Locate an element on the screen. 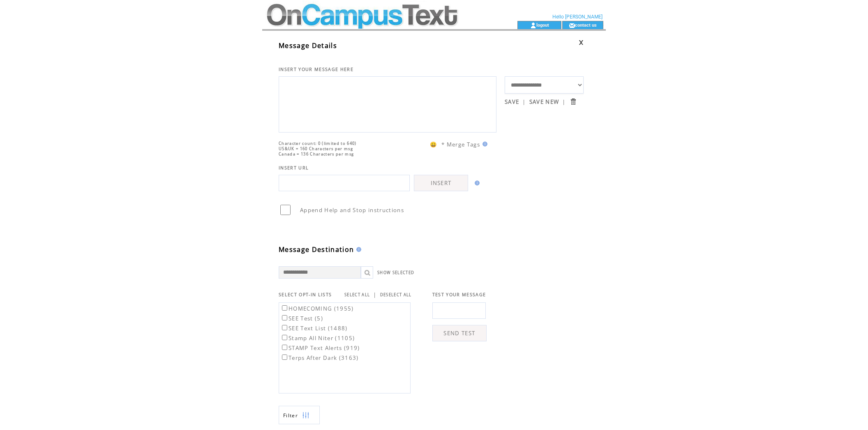 The image size is (868, 430). span: TEST YOUR MESSAGE is located at coordinates (459, 295).